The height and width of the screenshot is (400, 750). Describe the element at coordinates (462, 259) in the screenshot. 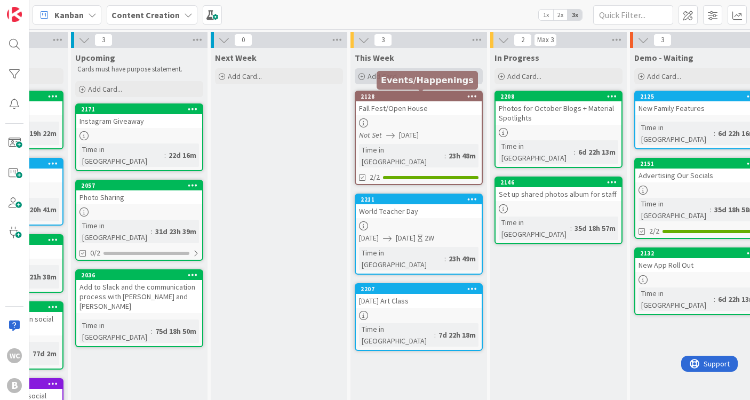

I see `div: 23h 49m` at that location.